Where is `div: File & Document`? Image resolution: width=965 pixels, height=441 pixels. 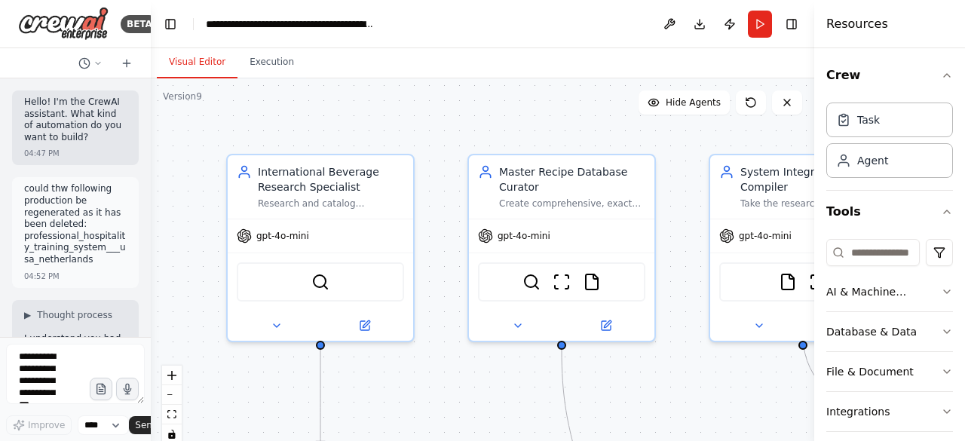
div: File & Document is located at coordinates (870, 372).